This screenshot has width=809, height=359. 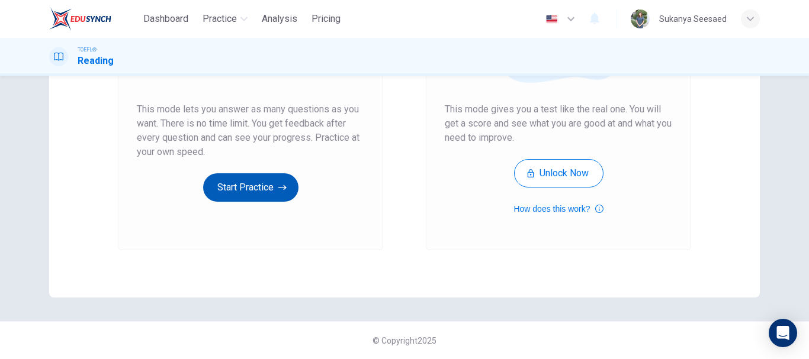 I want to click on a: EduSynch logo, so click(x=94, y=19).